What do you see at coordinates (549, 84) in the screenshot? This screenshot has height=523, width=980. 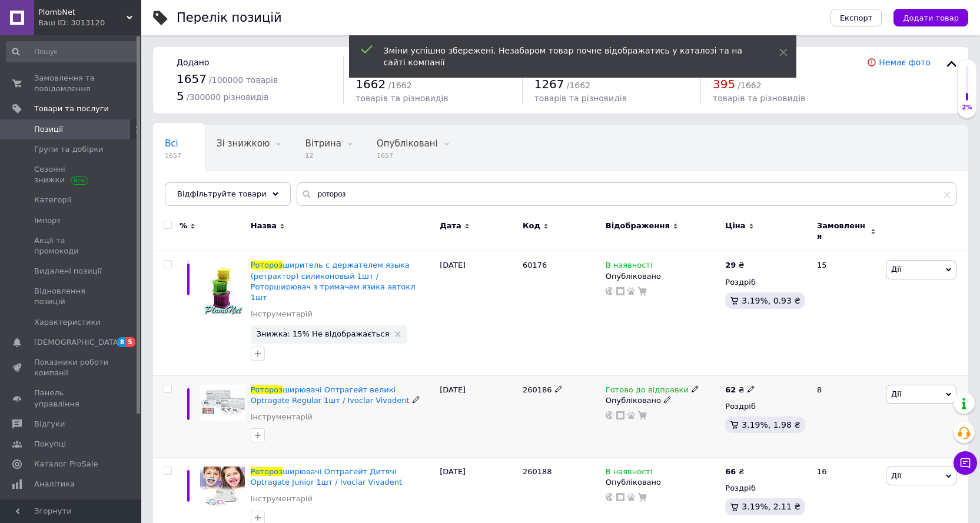 I see `span: 1267` at bounding box center [549, 84].